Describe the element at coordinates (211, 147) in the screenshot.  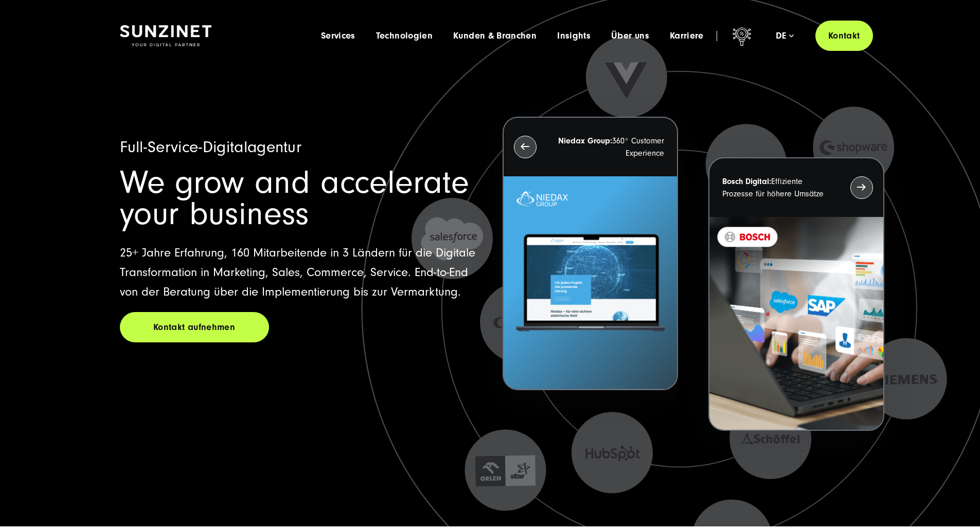
I see `span: Full-Service-Digitalagentur` at that location.